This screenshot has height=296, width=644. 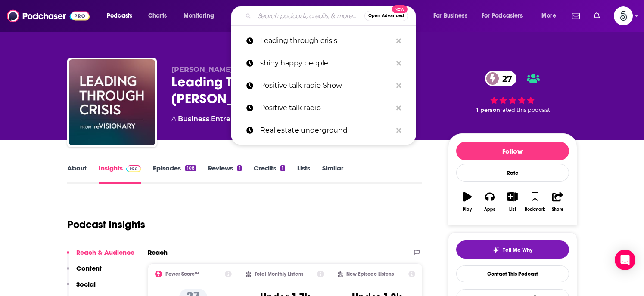 I want to click on span: Podcasts, so click(x=120, y=16).